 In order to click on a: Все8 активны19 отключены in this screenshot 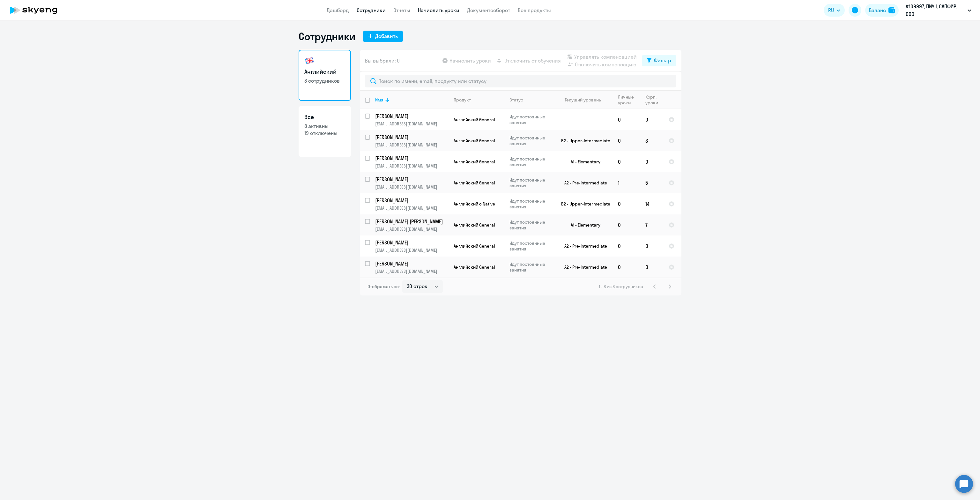, I will do `click(325, 131)`.